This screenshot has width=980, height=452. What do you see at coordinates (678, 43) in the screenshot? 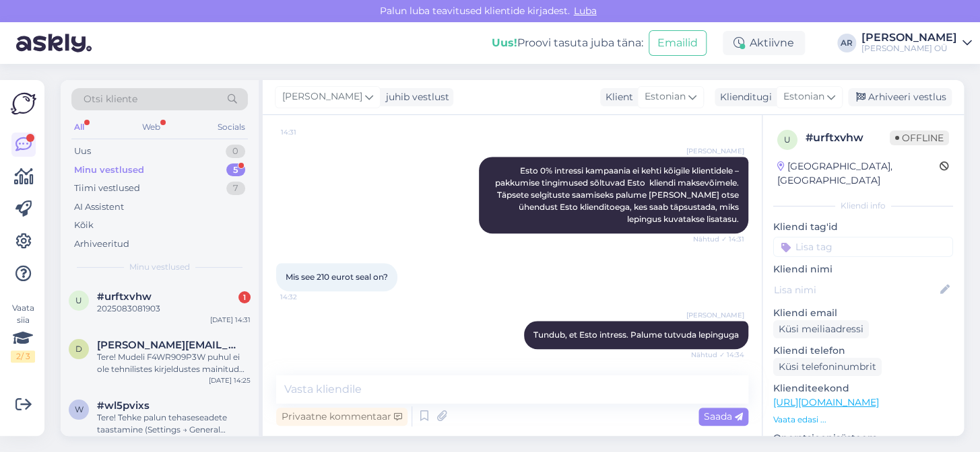
I see `button: Emailid` at bounding box center [678, 43].